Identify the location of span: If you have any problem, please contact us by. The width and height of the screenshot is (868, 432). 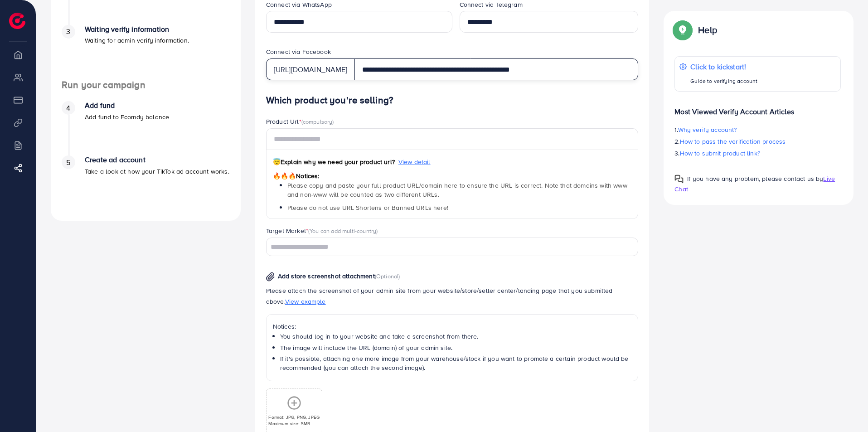
(755, 179).